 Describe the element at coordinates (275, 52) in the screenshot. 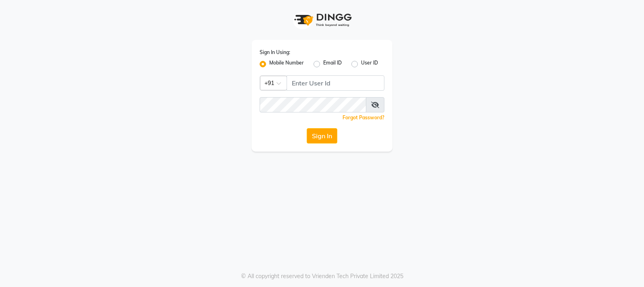

I see `label: Sign In Using:` at that location.